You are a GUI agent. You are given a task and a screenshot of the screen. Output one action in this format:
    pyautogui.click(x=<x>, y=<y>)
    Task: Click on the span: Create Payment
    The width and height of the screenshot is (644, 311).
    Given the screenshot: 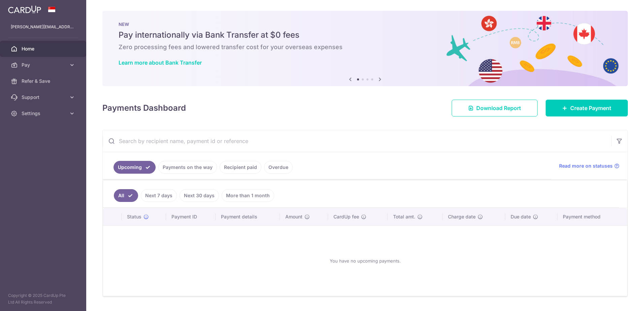 What is the action you would take?
    pyautogui.click(x=591, y=108)
    